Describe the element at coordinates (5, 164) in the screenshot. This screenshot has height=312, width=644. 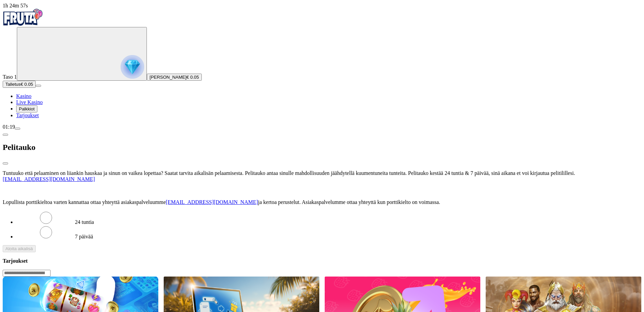
I see `button: close` at that location.